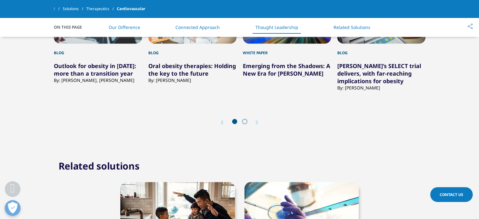 This screenshot has width=479, height=219. What do you see at coordinates (277, 27) in the screenshot?
I see `a: Thought Leadership` at bounding box center [277, 27].